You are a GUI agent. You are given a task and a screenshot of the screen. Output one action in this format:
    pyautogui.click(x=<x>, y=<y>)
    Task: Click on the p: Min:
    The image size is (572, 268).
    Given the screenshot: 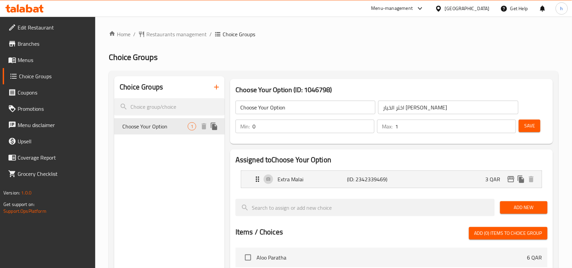 What is the action you would take?
    pyautogui.click(x=245, y=126)
    